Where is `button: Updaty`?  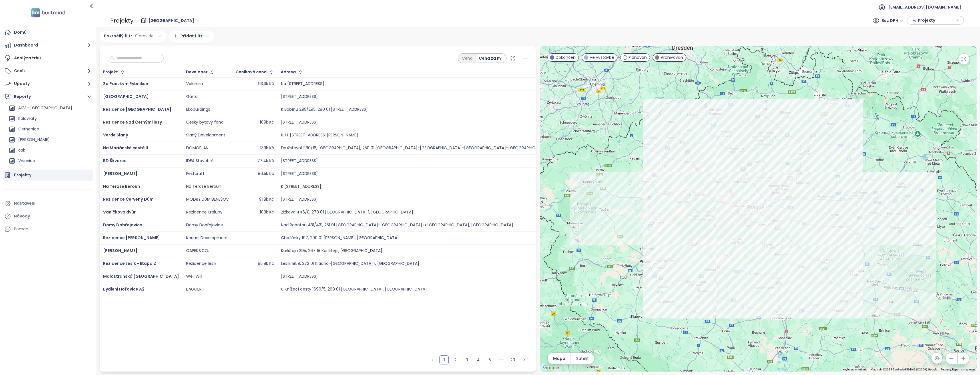 button: Updaty is located at coordinates (48, 84).